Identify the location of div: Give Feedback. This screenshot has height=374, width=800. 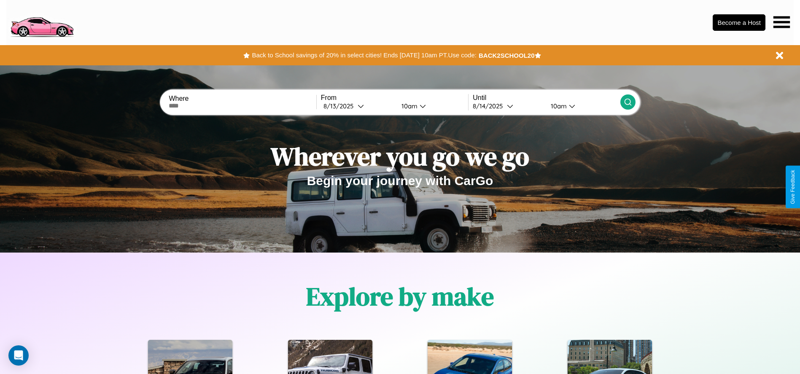
(793, 187).